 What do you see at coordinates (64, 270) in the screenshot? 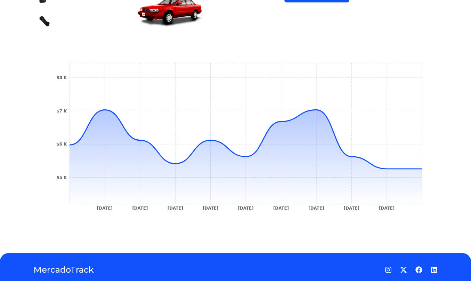
I see `a: MercadoTrack` at bounding box center [64, 270].